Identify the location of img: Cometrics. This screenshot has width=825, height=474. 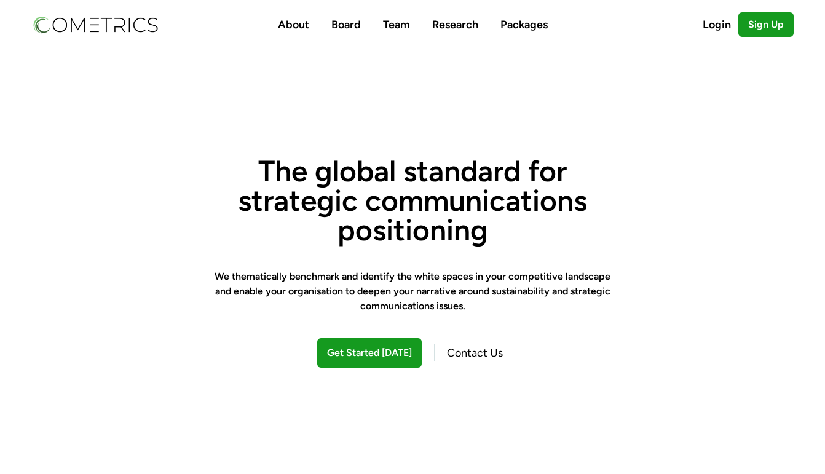
(95, 25).